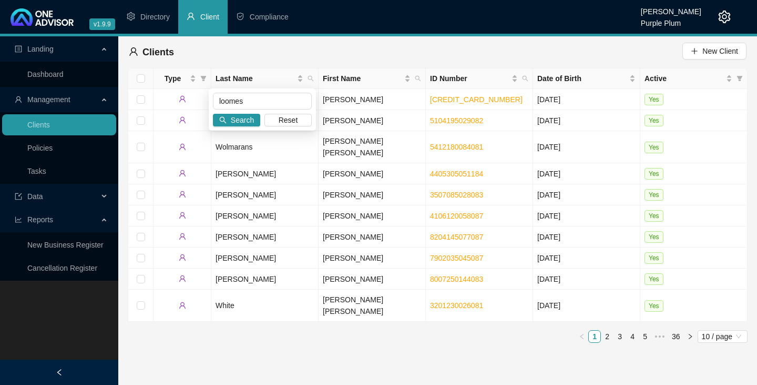  What do you see at coordinates (620, 336) in the screenshot?
I see `li: 3` at bounding box center [620, 336].